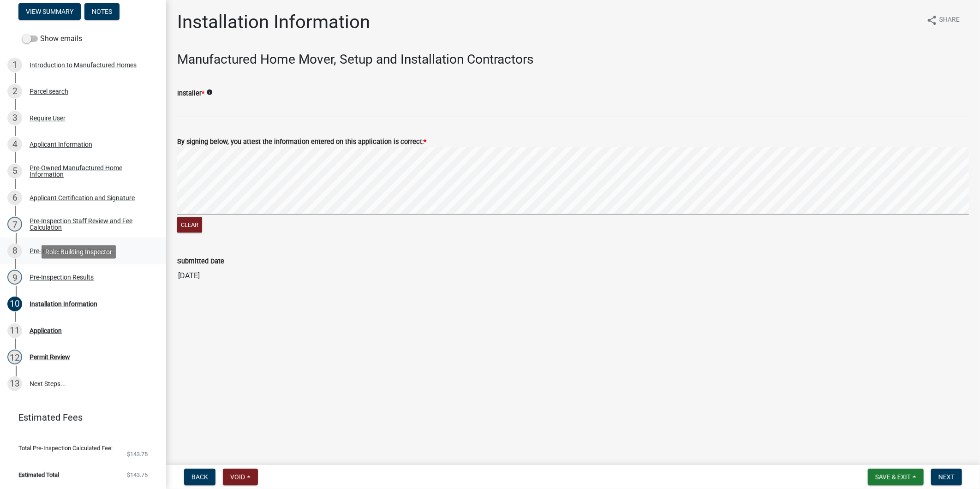  What do you see at coordinates (79, 417) in the screenshot?
I see `a: Estimated Fees` at bounding box center [79, 417].